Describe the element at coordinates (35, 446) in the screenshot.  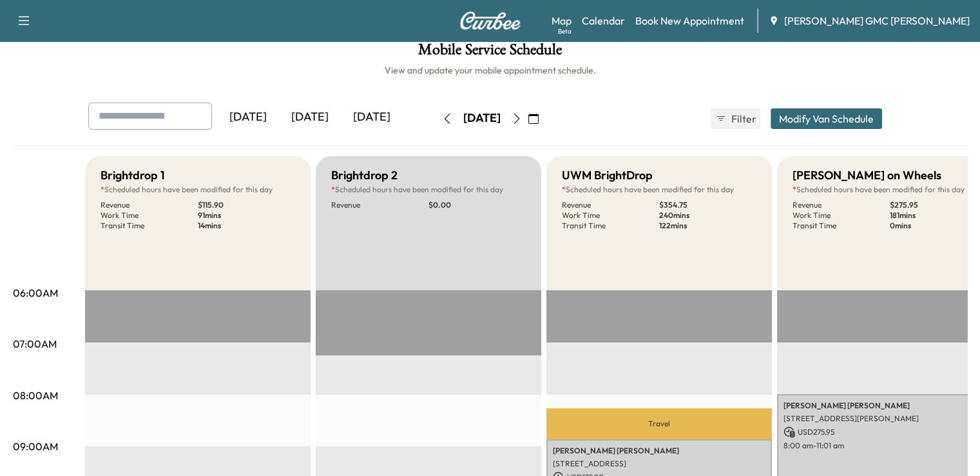
I see `p: 09:00AM` at that location.